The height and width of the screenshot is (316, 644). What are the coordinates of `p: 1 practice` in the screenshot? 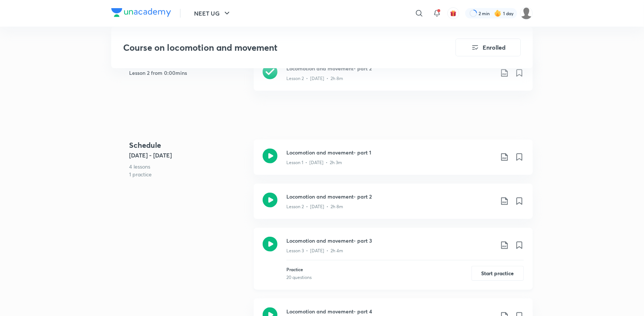 It's located at (189, 174).